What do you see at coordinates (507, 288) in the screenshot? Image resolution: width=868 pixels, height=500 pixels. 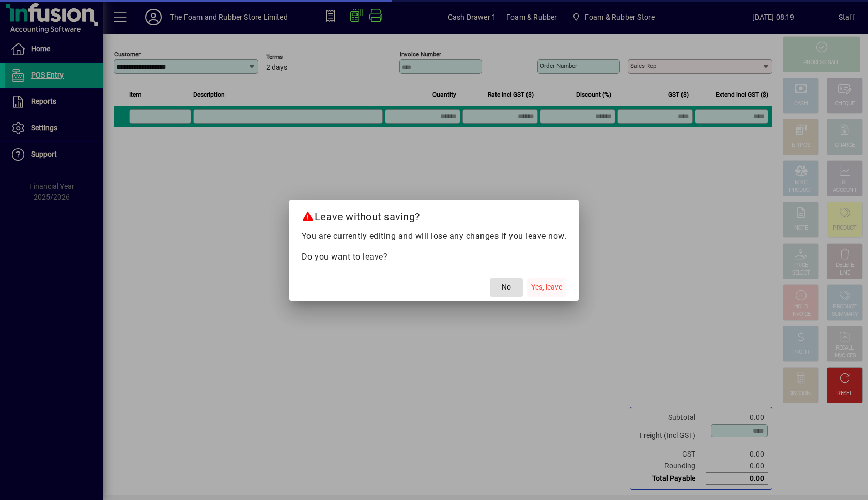 I see `button: No` at bounding box center [507, 288].